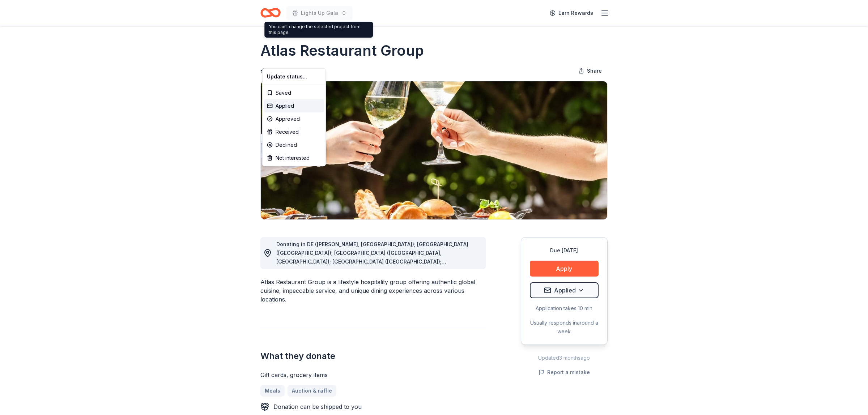  I want to click on div: Received, so click(295, 132).